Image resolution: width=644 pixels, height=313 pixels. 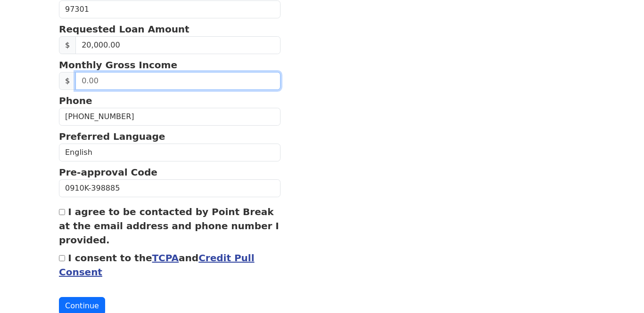 What do you see at coordinates (170, 9) in the screenshot?
I see `input: Zip Code` at bounding box center [170, 9].